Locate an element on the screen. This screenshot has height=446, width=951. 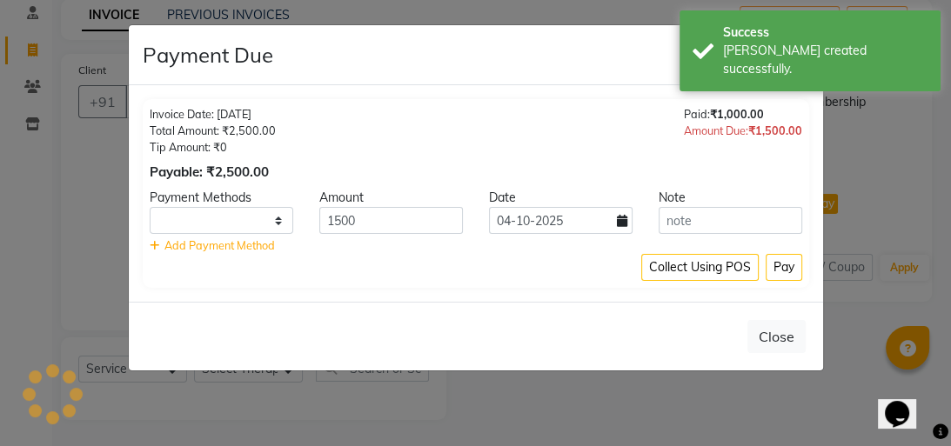
div: Amount Due: is located at coordinates (743, 131).